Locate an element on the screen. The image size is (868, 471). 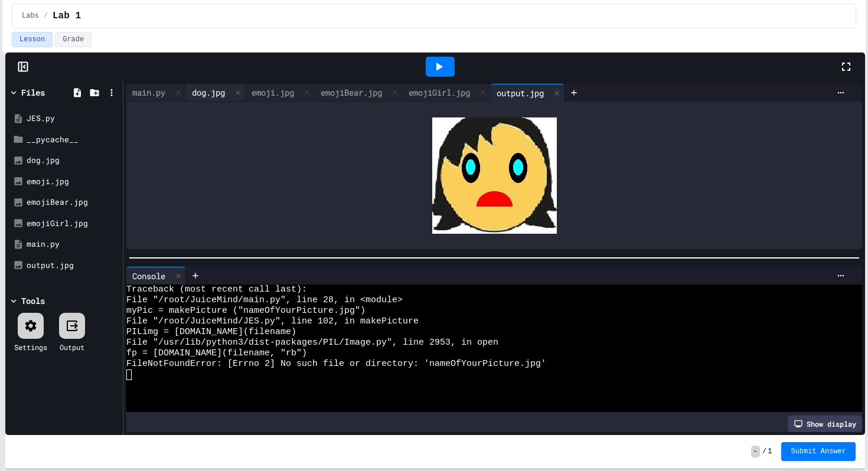
div: __pycache__ is located at coordinates (72, 140).